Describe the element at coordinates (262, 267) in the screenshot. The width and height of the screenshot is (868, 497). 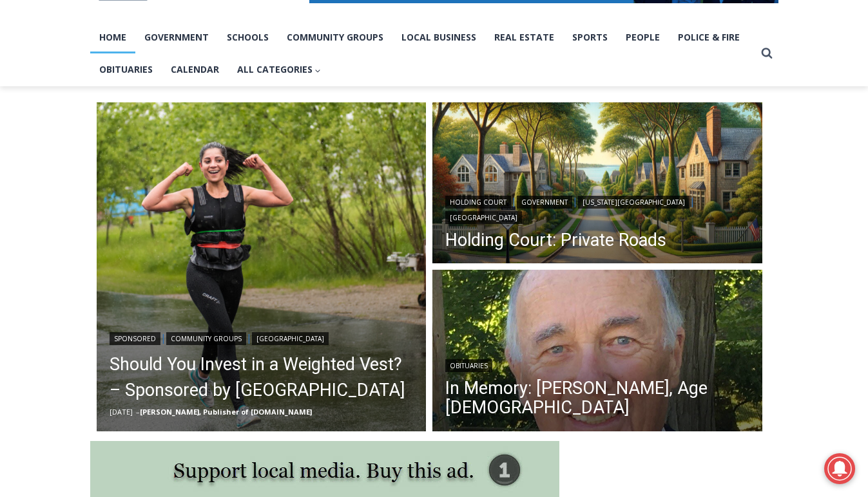
I see `a: Read More Should You Invest in a Weighted Vest? – Sponsored by White Plains Hospital` at that location.